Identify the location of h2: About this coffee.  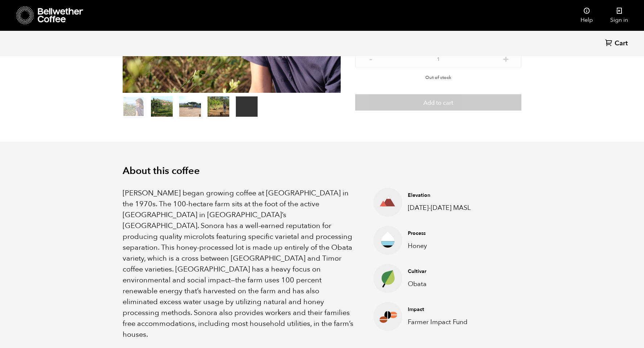
(322, 171).